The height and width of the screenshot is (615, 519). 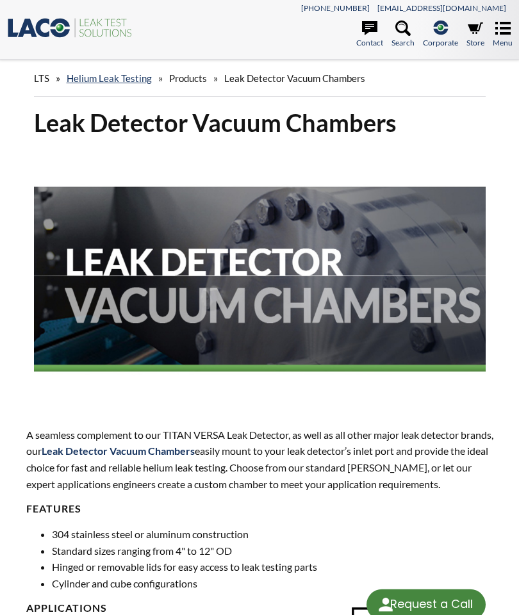 What do you see at coordinates (259, 122) in the screenshot?
I see `h1: Leak Detector Vacuum Chambers` at bounding box center [259, 122].